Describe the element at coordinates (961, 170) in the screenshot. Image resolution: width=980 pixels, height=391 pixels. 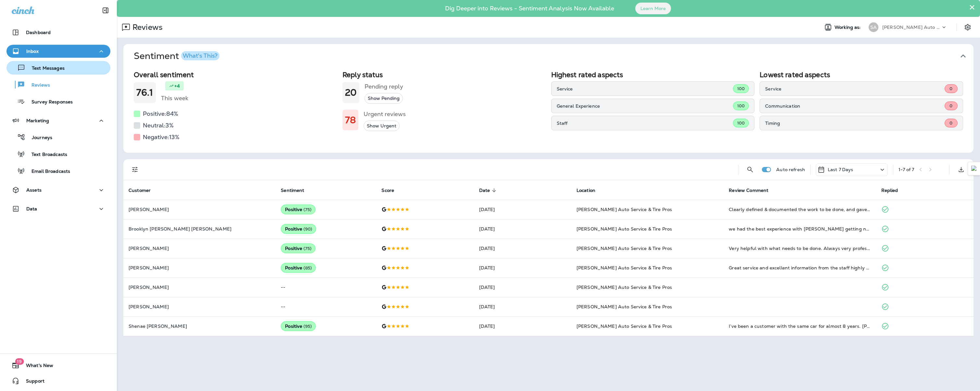
I see `button: Export as CSV` at that location.